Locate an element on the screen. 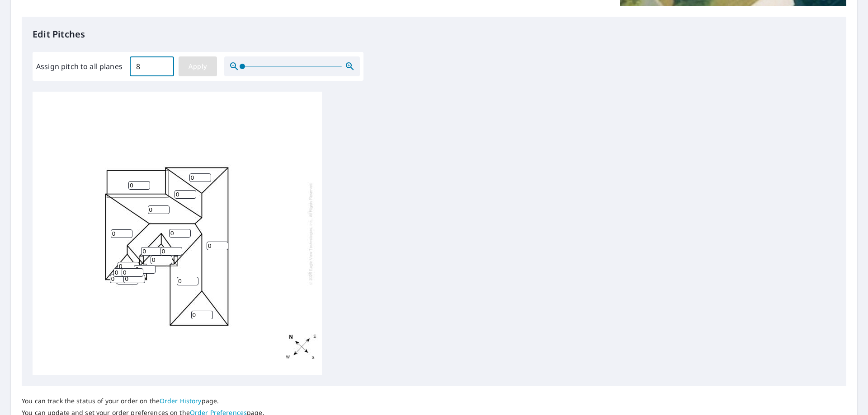  input: 00.0 is located at coordinates (152, 66).